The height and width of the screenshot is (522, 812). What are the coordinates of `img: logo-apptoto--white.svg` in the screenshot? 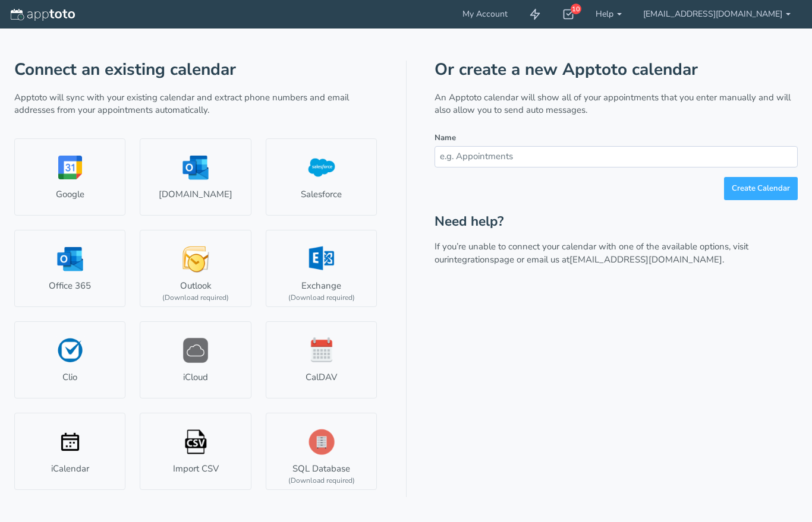 It's located at (43, 15).